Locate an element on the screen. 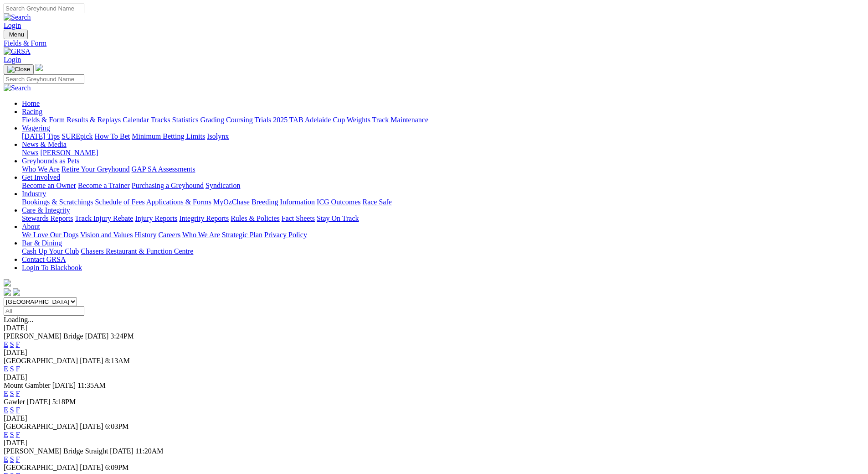 This screenshot has height=474, width=868. a: Purchasing a Greyhound is located at coordinates (168, 185).